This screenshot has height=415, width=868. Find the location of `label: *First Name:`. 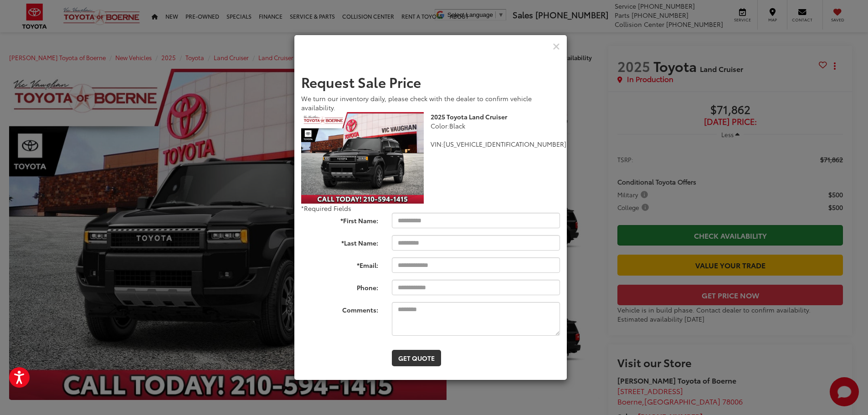

label: *First Name: is located at coordinates (339, 218).